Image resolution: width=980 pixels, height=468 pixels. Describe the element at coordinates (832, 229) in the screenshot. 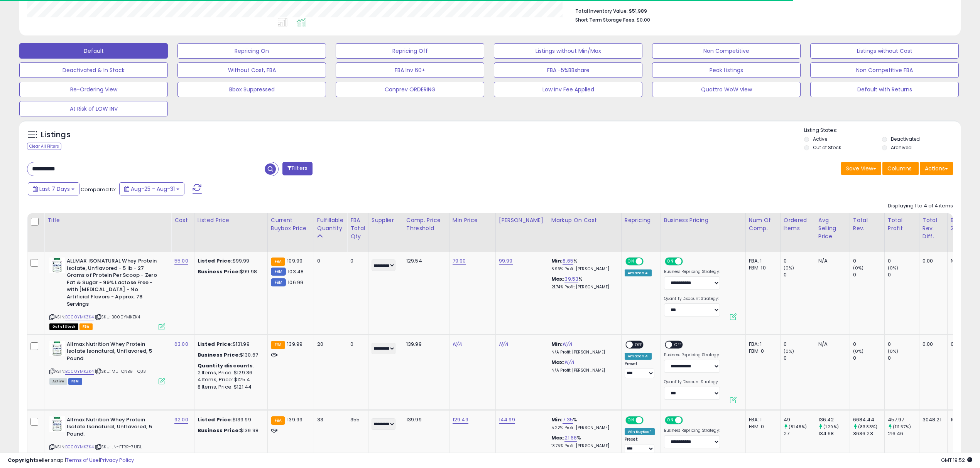

I see `div: Avg Selling Price` at that location.